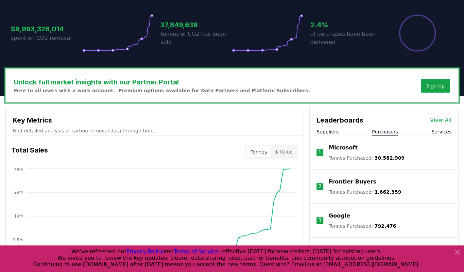  I want to click on p: 3, so click(320, 220).